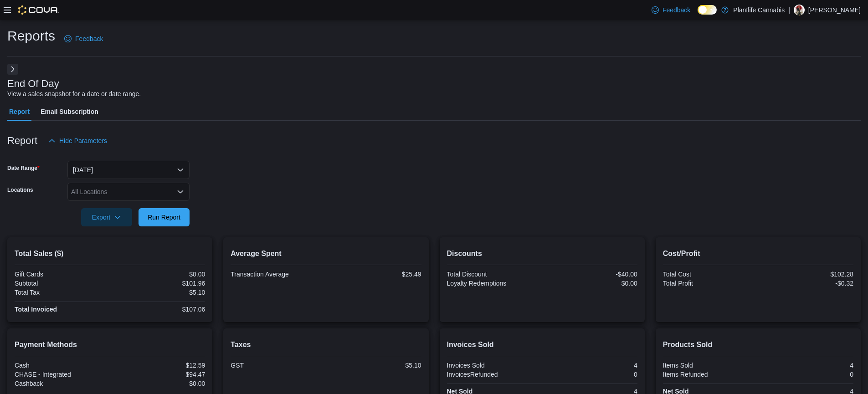 This screenshot has height=394, width=868. What do you see at coordinates (709, 365) in the screenshot?
I see `div: Items Sold` at bounding box center [709, 365].